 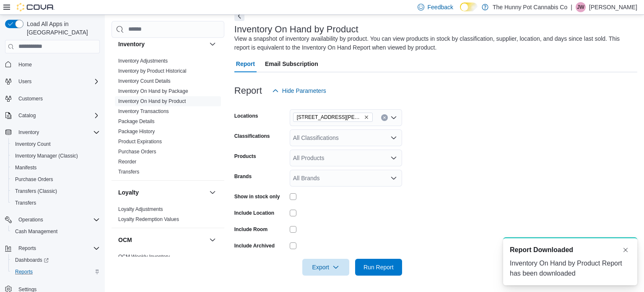 I want to click on div: James Williams, so click(x=581, y=7).